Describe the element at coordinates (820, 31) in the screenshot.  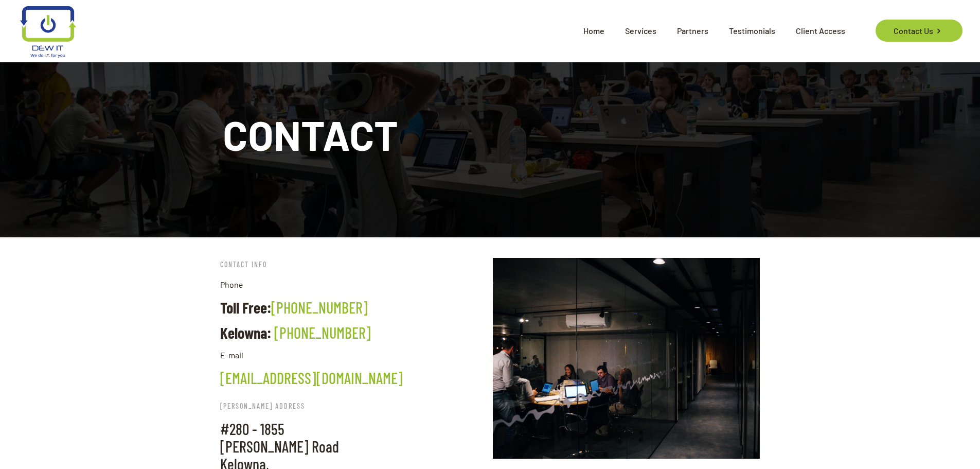
I see `span: Client Access` at that location.